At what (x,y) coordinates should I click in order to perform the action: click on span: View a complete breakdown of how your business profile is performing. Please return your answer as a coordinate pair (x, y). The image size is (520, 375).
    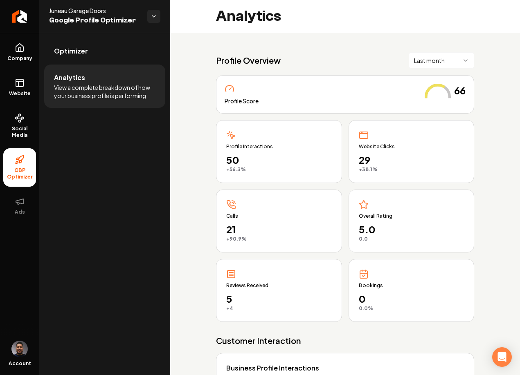
    Looking at the image, I should click on (105, 92).